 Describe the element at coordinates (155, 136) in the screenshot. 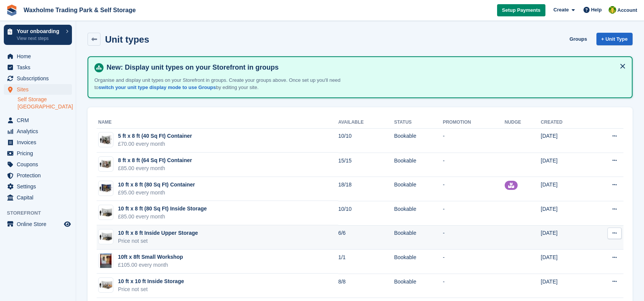

I see `div: 5 ft x 8 ft (40 Sq Ft) Container` at that location.